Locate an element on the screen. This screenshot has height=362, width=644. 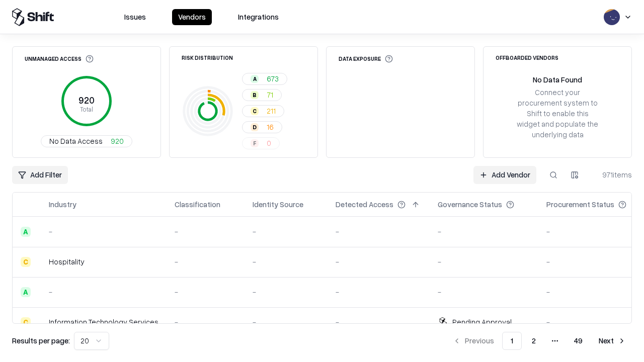
button: Integrations is located at coordinates (258, 17).